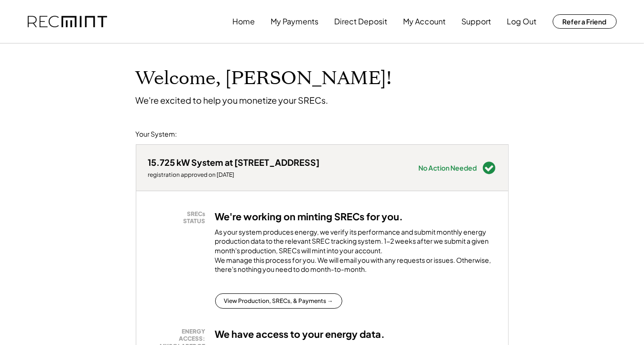 Image resolution: width=644 pixels, height=345 pixels. I want to click on button: Home, so click(244, 21).